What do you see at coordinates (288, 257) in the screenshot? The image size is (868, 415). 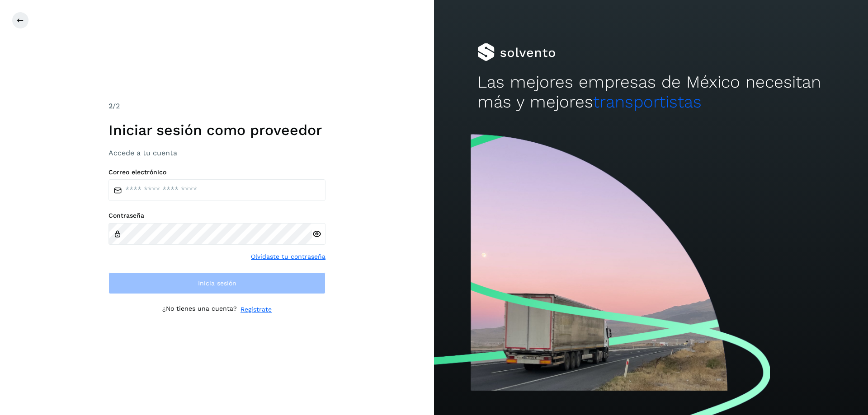 I see `a: Olvidaste tu contraseña` at bounding box center [288, 257].